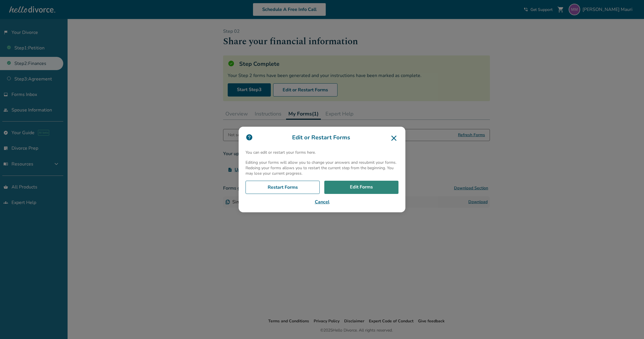 This screenshot has width=644, height=339. Describe the element at coordinates (322, 202) in the screenshot. I see `button: Cancel` at that location.